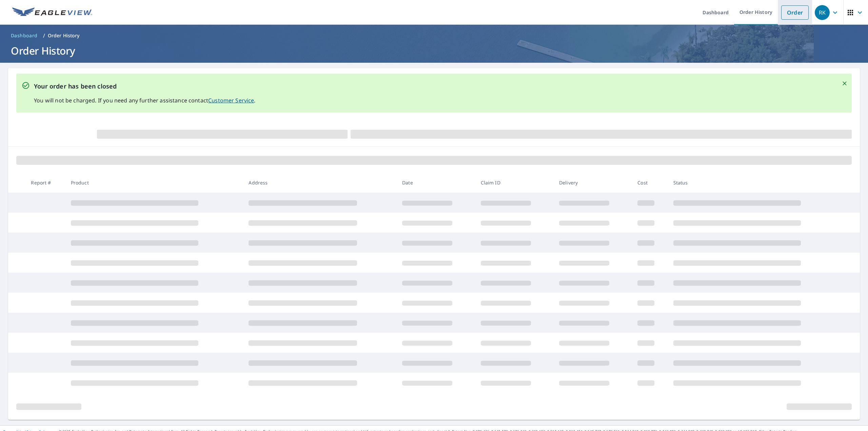 This screenshot has width=868, height=431. What do you see at coordinates (64, 36) in the screenshot?
I see `p: Order History` at bounding box center [64, 36].